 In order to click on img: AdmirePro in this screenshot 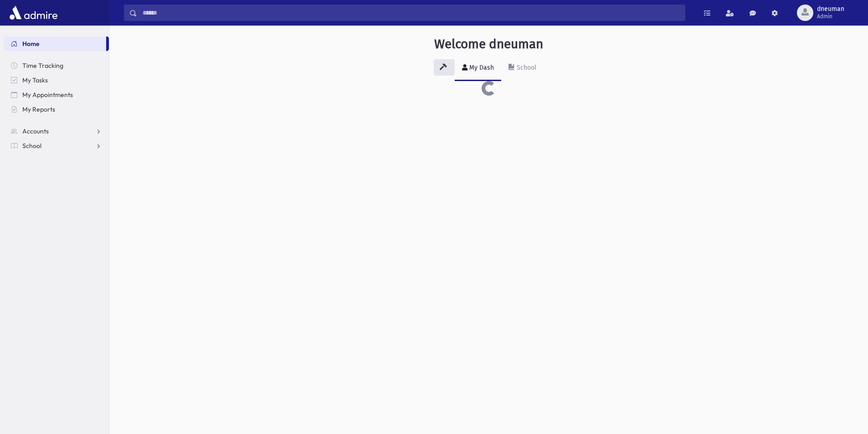, I will do `click(33, 13)`.